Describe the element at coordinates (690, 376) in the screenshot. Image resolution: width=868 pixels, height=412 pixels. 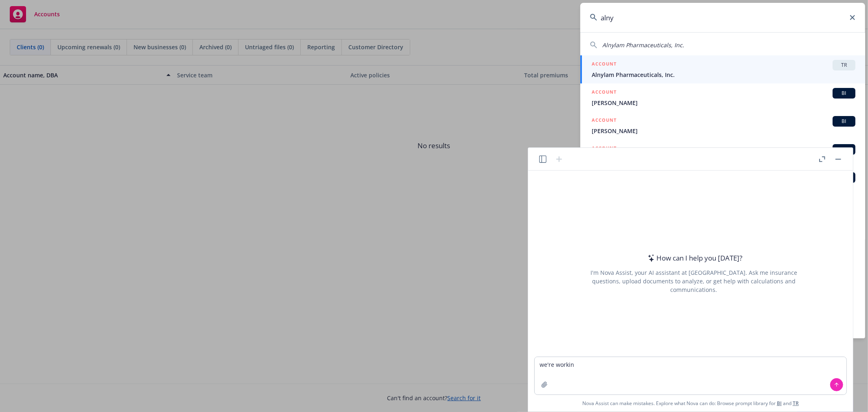
I see `textarea: we're workin` at that location.